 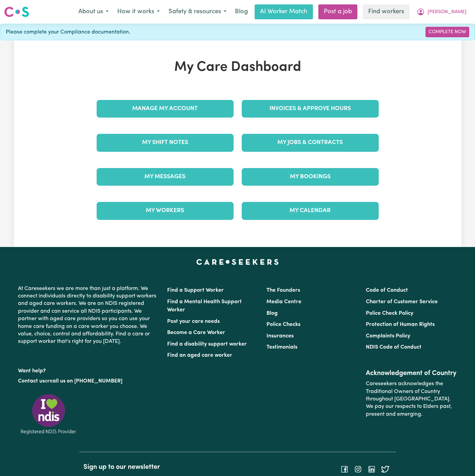 What do you see at coordinates (158, 467) in the screenshot?
I see `h2: Sign up to our newsletter` at bounding box center [158, 467].